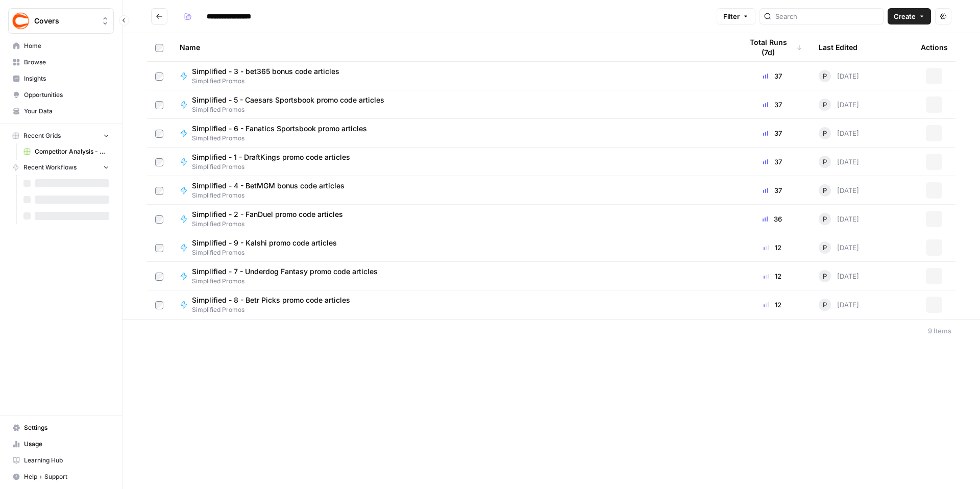 This screenshot has width=980, height=489. I want to click on span: Usage, so click(67, 444).